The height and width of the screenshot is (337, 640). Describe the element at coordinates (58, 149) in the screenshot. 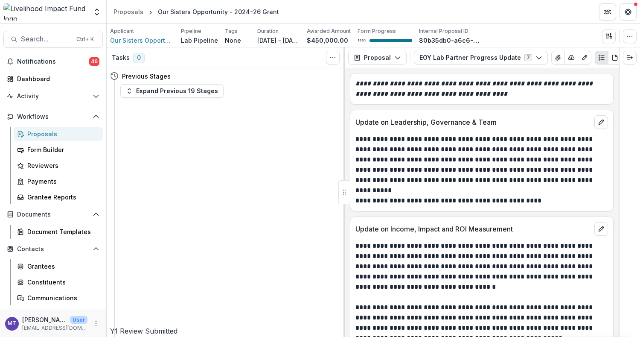

I see `a: Form Builder` at that location.